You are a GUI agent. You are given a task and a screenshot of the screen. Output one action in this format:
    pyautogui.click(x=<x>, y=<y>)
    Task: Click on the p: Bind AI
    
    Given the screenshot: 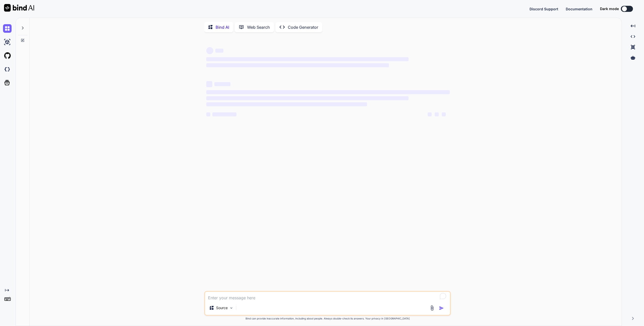 What is the action you would take?
    pyautogui.click(x=222, y=27)
    